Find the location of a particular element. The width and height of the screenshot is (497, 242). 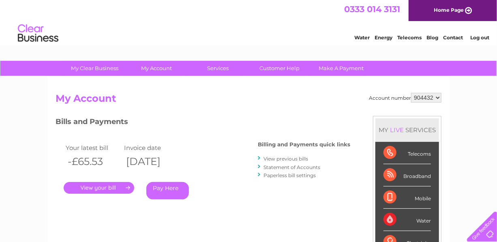

a: Services is located at coordinates (218, 68).